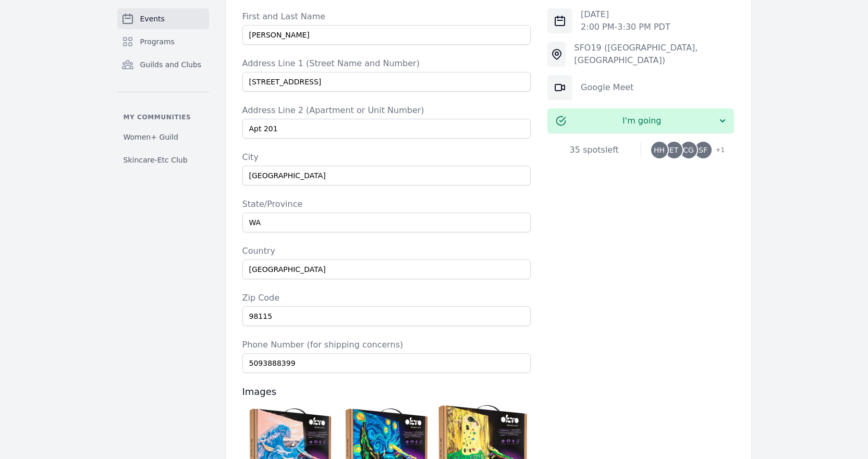  What do you see at coordinates (625, 27) in the screenshot?
I see `p: 2:00 PM - 3:30 PM PDT` at bounding box center [625, 27].